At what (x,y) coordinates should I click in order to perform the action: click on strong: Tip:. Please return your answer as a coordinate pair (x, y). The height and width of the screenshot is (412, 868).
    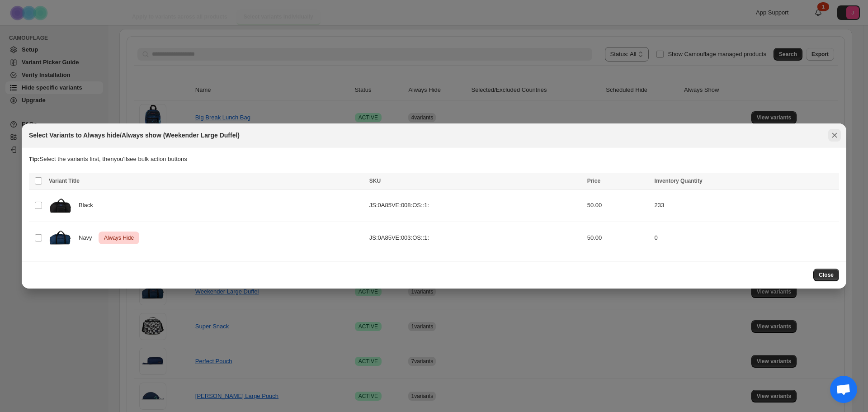
    Looking at the image, I should click on (34, 159).